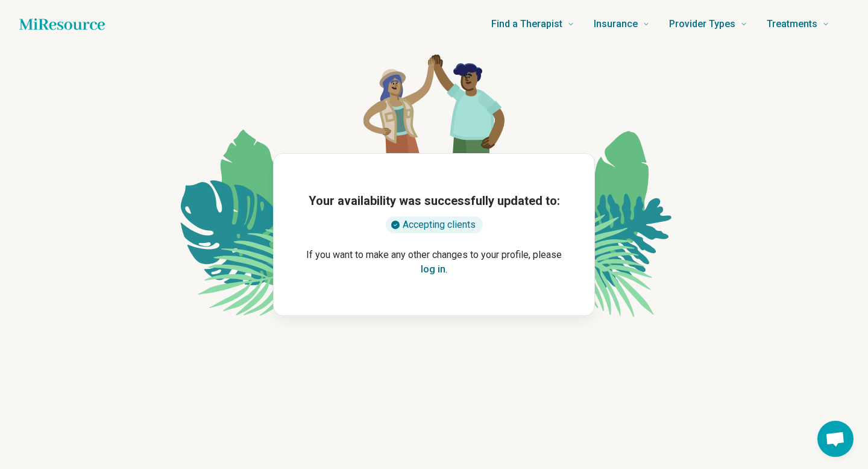 This screenshot has width=868, height=469. I want to click on div: Accepting clients, so click(434, 225).